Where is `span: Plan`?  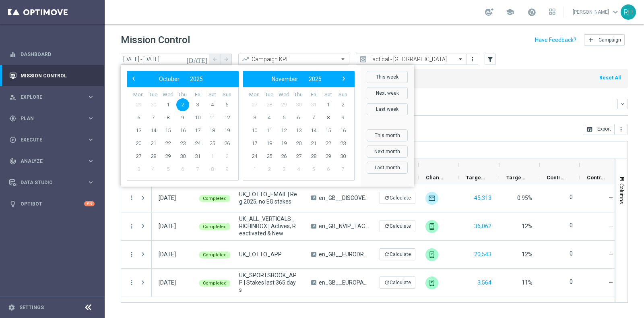
span: Plan is located at coordinates (54, 118).